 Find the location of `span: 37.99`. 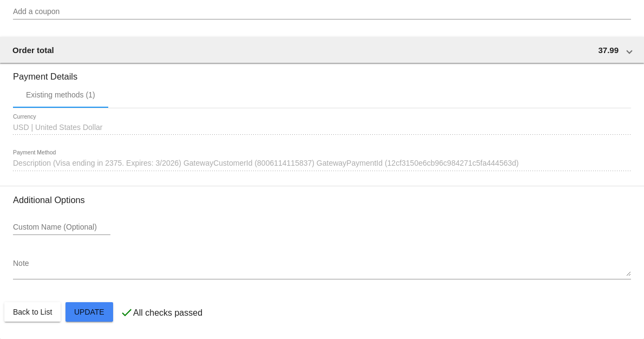

span: 37.99 is located at coordinates (609, 50).